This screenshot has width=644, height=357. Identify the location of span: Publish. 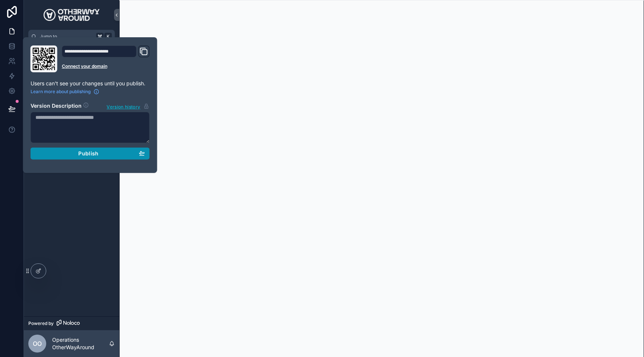
(88, 154).